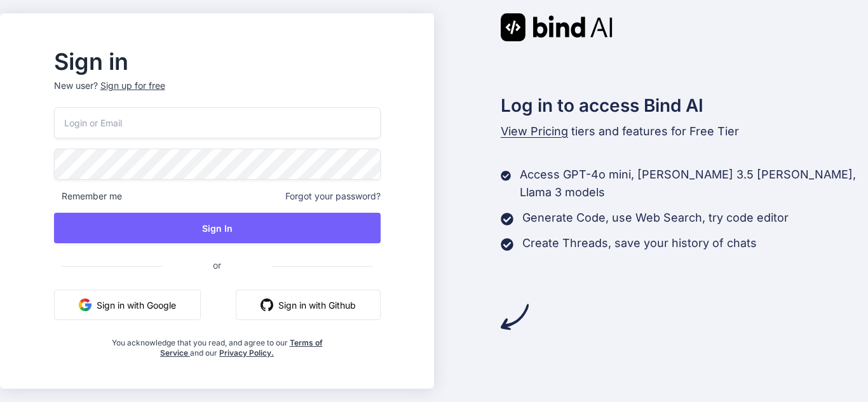 Image resolution: width=868 pixels, height=402 pixels. I want to click on p: Generate Code, use Web Search, try code editor, so click(655, 218).